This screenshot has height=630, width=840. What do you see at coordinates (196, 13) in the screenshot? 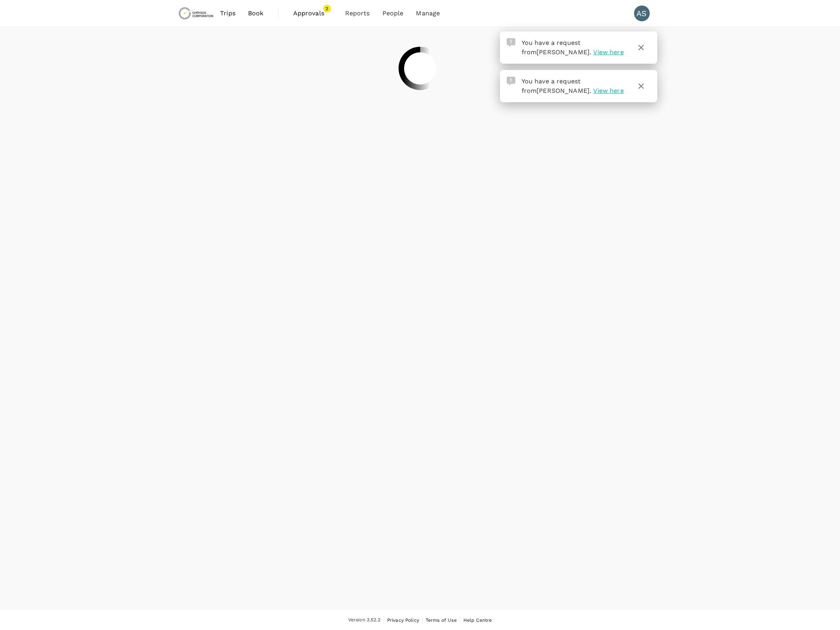
I see `img: Chrysos Corporation` at bounding box center [196, 13].